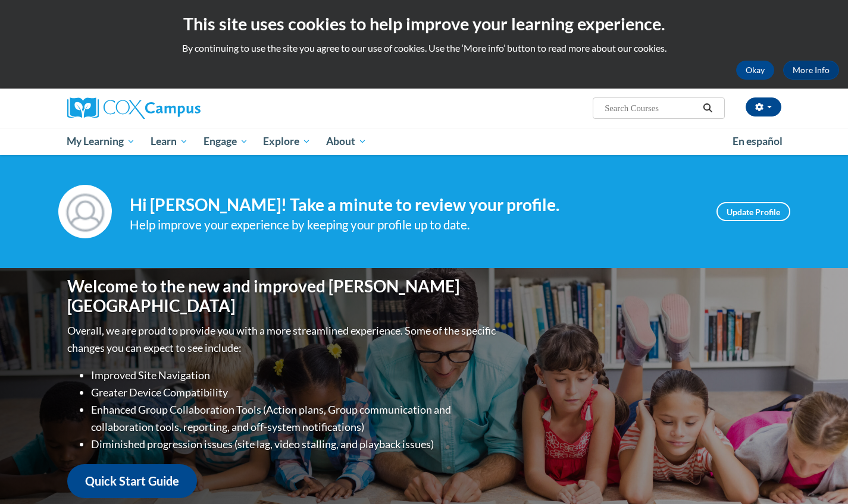 The width and height of the screenshot is (848, 504). Describe the element at coordinates (295, 445) in the screenshot. I see `li: Diminished progression issues (site lag, video stalling, and playback issues)` at that location.